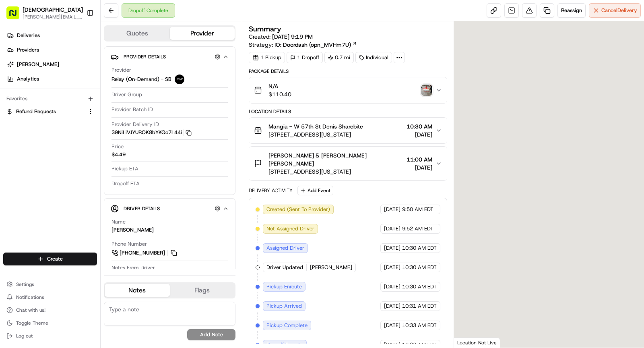 This screenshot has height=348, width=644. What do you see at coordinates (284, 268) in the screenshot?
I see `span: Driver Updated` at bounding box center [284, 268].